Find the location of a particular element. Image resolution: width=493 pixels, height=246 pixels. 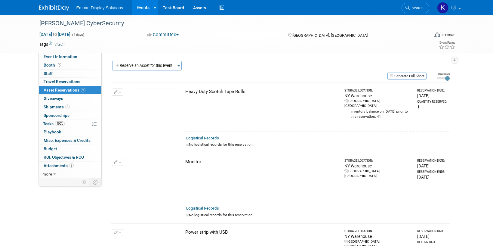

img: ExhibitDay is located at coordinates (54, 8).